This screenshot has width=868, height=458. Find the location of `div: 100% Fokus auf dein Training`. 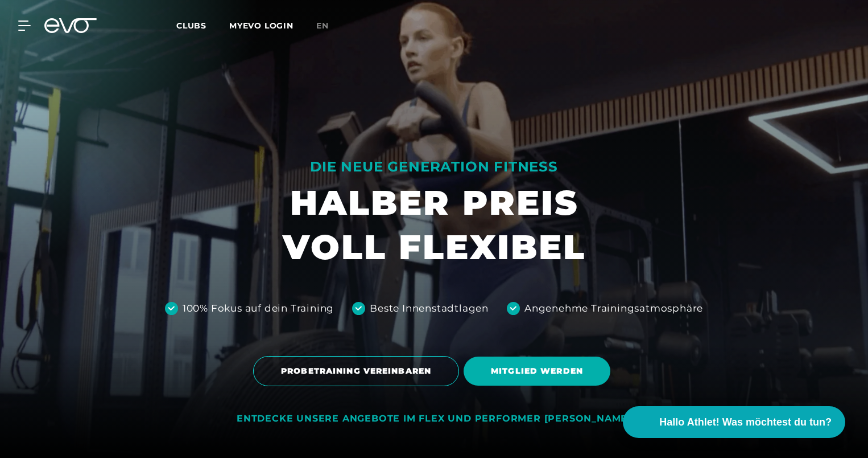

div: 100% Fokus auf dein Training is located at coordinates (258, 308).